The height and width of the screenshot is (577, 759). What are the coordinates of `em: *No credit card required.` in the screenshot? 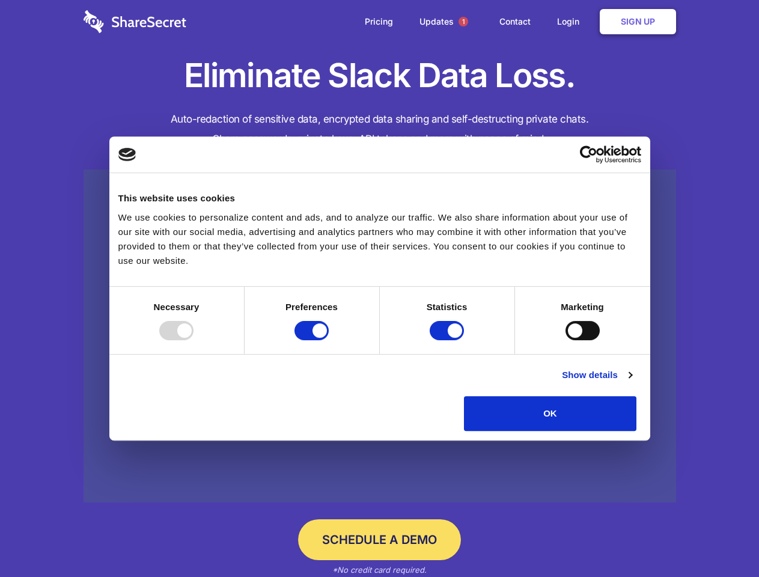 It's located at (379, 570).